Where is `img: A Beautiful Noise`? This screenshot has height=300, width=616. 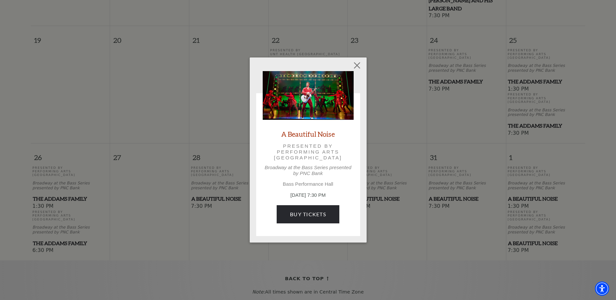
img: A Beautiful Noise is located at coordinates (308, 96).